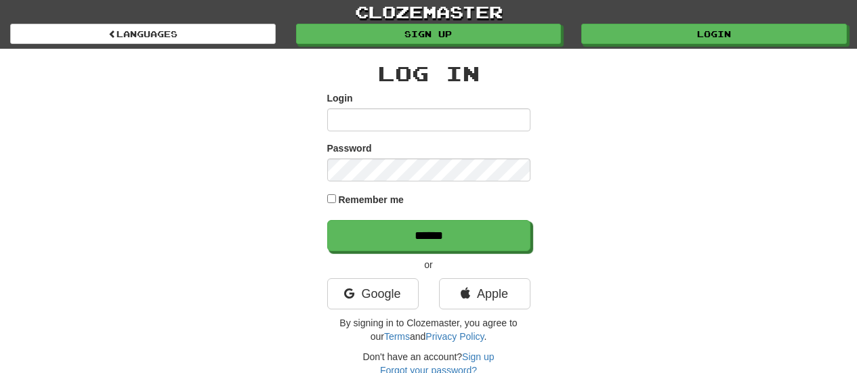 Image resolution: width=857 pixels, height=373 pixels. I want to click on label: Password, so click(350, 148).